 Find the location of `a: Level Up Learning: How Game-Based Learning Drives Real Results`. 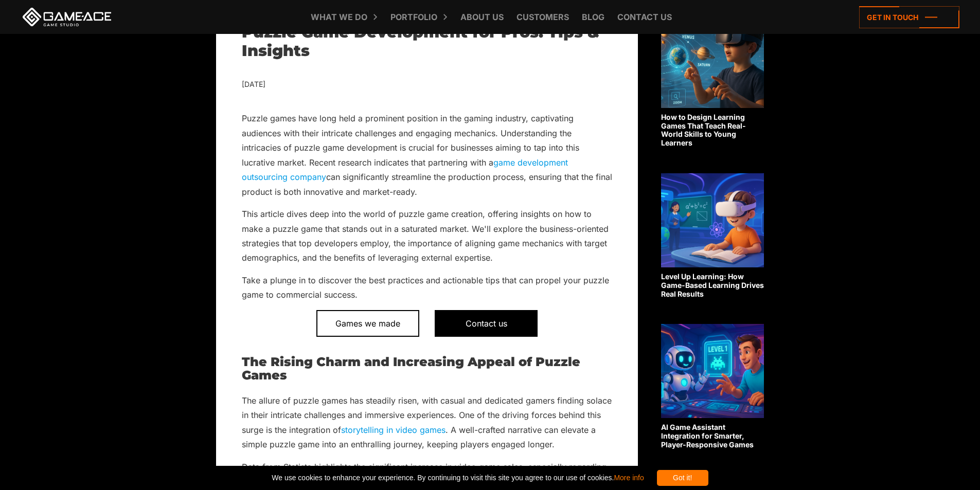

a: Level Up Learning: How Game-Based Learning Drives Real Results is located at coordinates (713, 236).